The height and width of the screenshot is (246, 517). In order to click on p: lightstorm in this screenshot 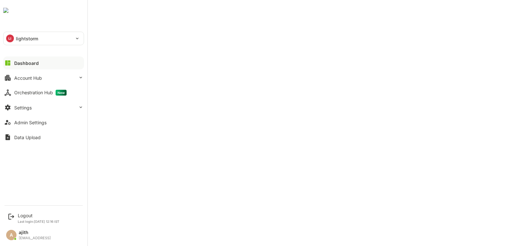, I will do `click(27, 38)`.